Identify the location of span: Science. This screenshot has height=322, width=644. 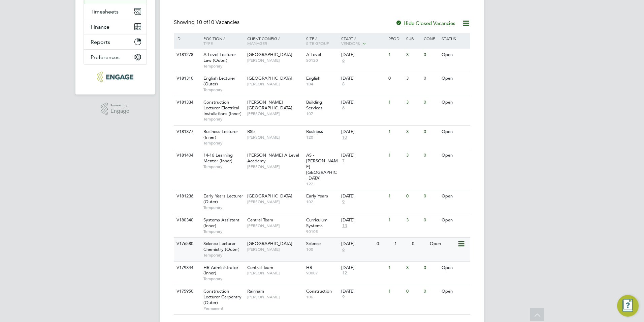
(313, 243).